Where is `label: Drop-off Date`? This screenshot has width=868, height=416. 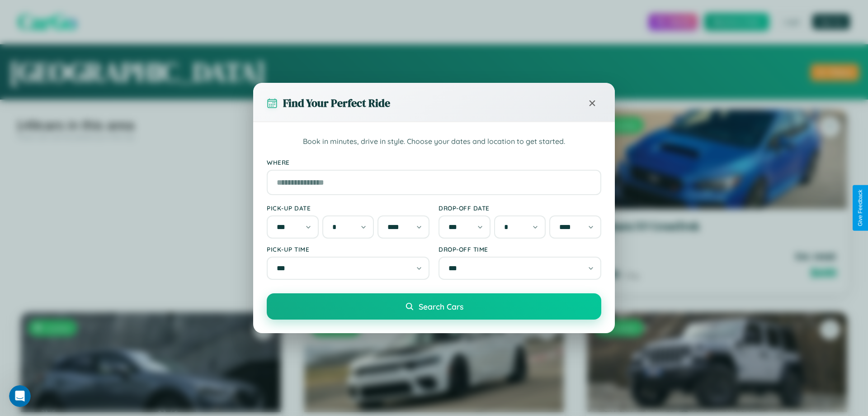
label: Drop-off Date is located at coordinates (520, 208).